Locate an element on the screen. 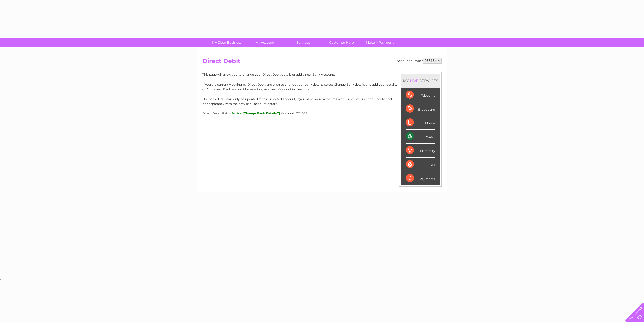  a: Services is located at coordinates (303, 42).